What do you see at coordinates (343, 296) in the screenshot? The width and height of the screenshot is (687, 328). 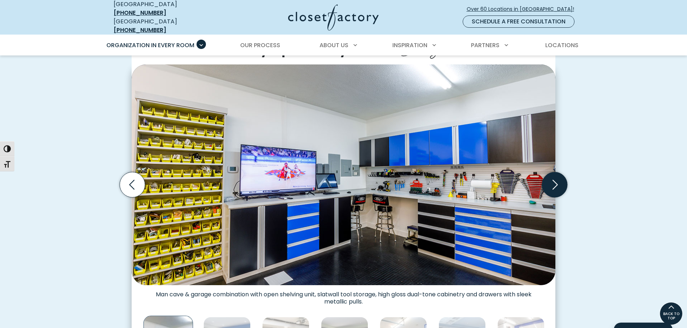 I see `figcaption: Man cave & garage combination with open shelving unit, slatwall tool storage, high gloss dual-ton...` at bounding box center [343, 296].